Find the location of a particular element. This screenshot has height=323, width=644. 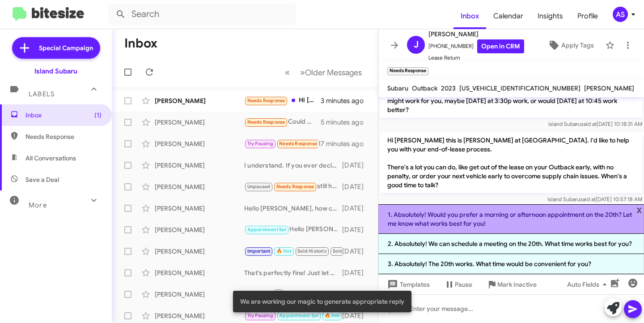

div: I understand. If you ever decide to sell your vehicle or have questions in the future, feel free ... is located at coordinates (293, 165).